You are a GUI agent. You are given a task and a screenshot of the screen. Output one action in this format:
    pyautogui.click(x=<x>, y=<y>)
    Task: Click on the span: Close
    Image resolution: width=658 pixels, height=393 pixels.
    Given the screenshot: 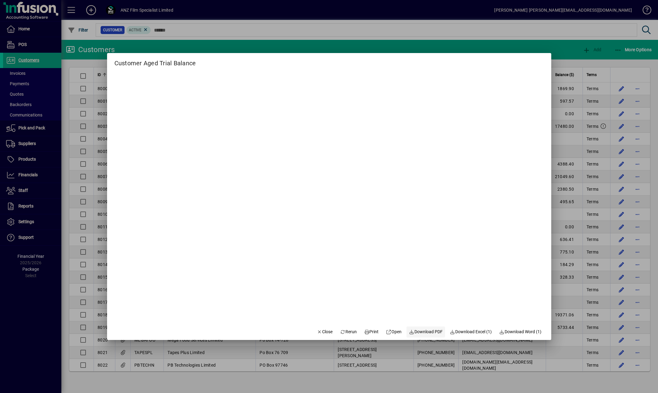 What is the action you would take?
    pyautogui.click(x=325, y=332)
    